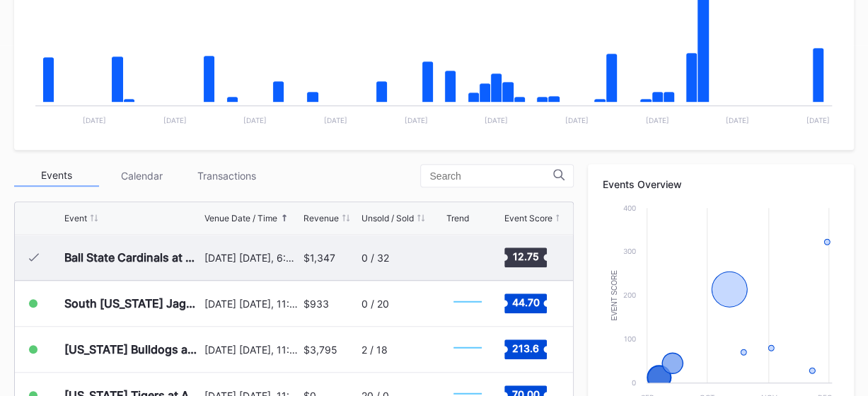  I want to click on div: 0 / 32, so click(375, 258).